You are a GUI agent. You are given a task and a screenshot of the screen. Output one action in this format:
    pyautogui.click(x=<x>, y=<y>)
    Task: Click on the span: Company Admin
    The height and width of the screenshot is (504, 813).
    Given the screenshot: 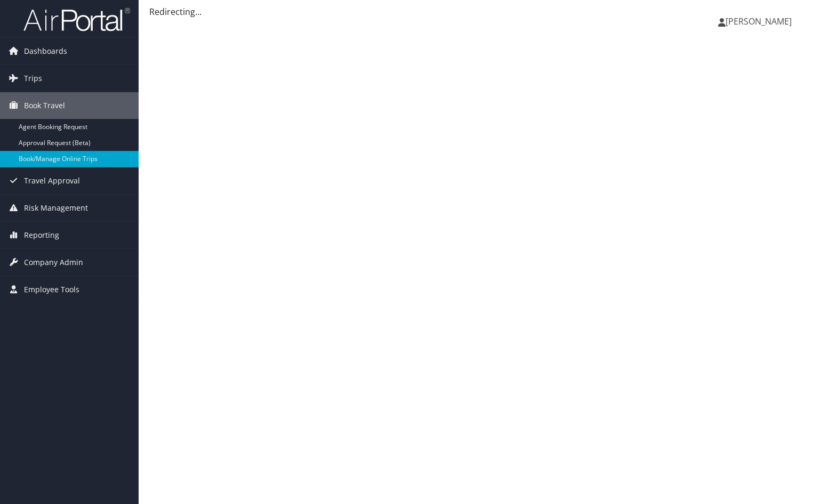 What is the action you would take?
    pyautogui.click(x=53, y=262)
    